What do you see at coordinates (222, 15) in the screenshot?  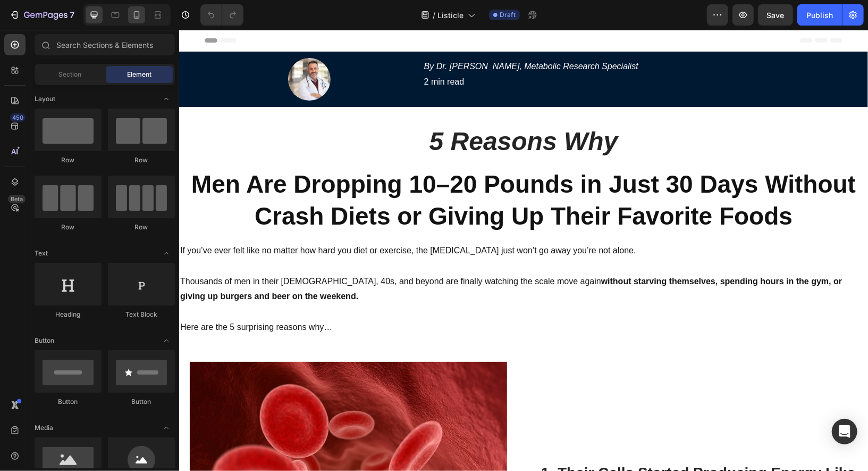 I see `div: Undo/Redo` at bounding box center [222, 15].